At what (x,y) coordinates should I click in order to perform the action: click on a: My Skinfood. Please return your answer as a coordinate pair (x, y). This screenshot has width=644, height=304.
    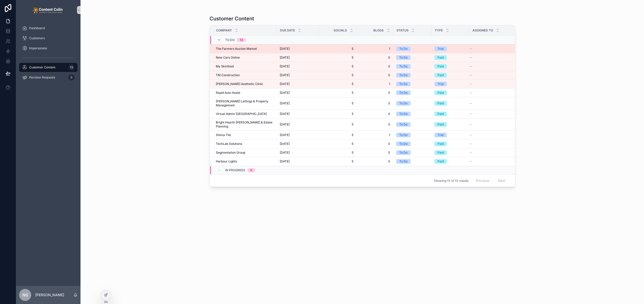
    Looking at the image, I should click on (245, 67).